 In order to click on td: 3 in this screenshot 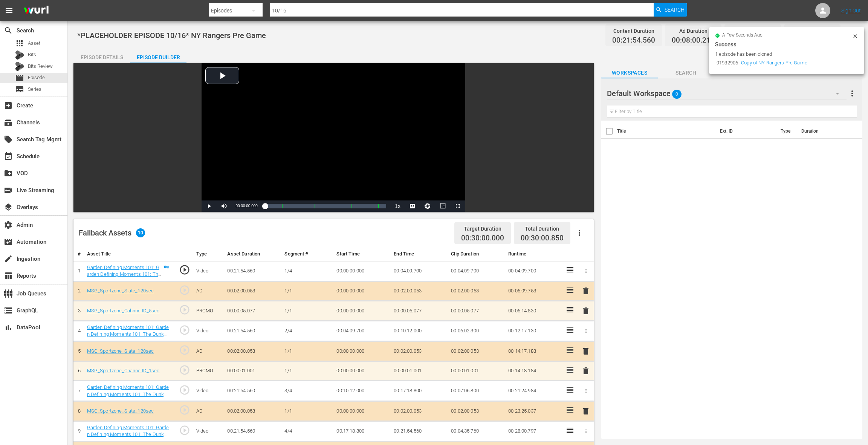, I will do `click(79, 311)`.